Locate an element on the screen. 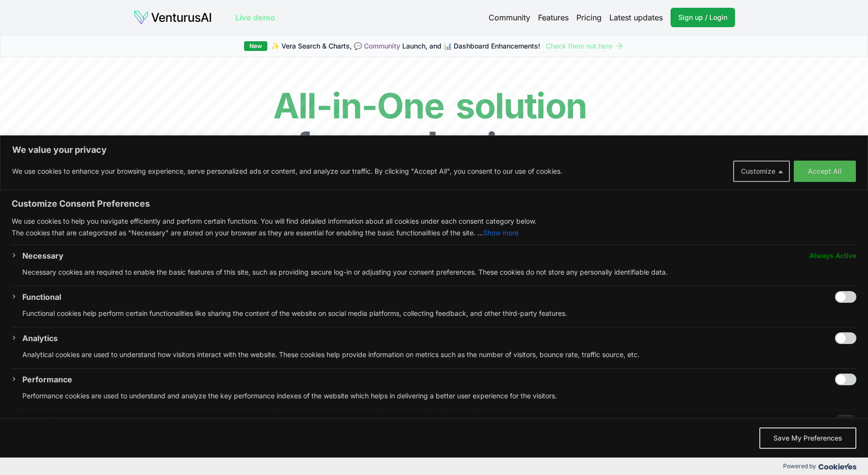 The width and height of the screenshot is (868, 475). button: Necessary is located at coordinates (43, 256).